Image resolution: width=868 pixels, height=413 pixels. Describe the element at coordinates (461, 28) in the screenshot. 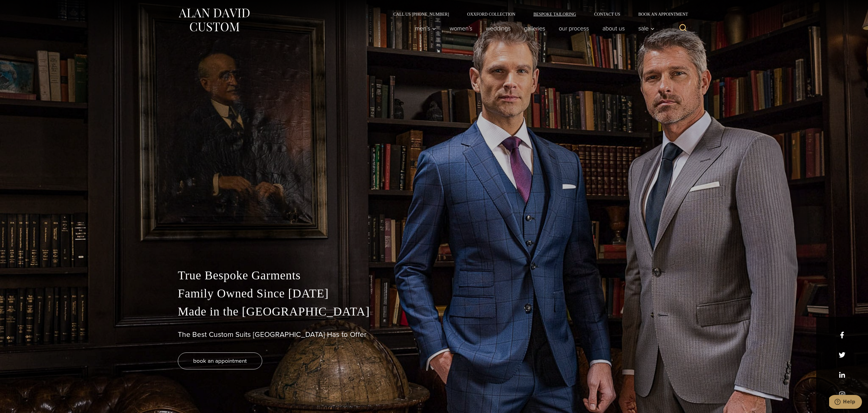

I see `a: Women’s` at that location.